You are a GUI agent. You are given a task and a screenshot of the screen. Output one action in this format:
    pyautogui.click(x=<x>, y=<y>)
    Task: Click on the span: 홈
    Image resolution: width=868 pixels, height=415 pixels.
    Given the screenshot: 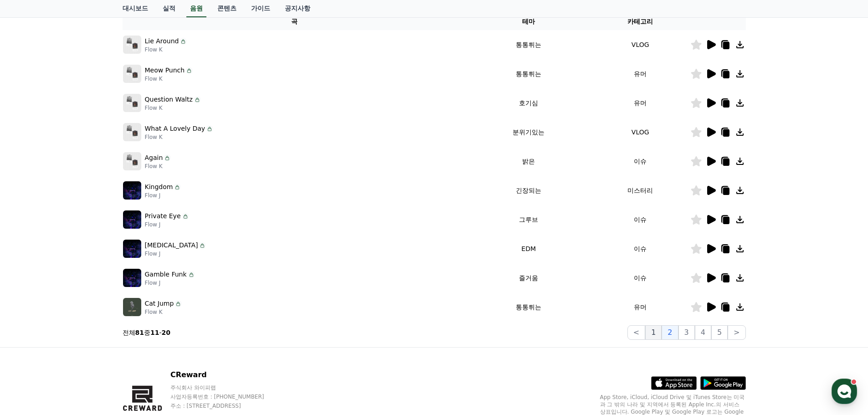 What is the action you would take?
    pyautogui.click(x=31, y=306)
    